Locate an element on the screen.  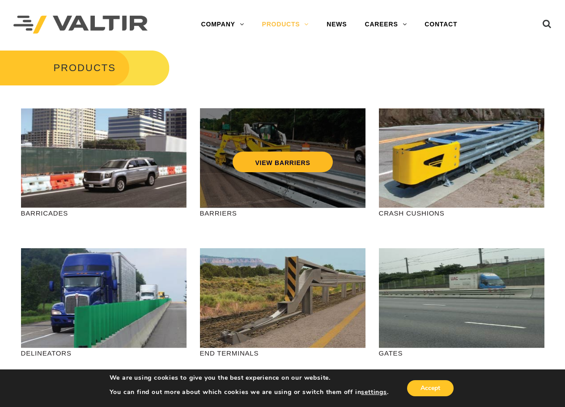
button: Accept is located at coordinates (431, 389).